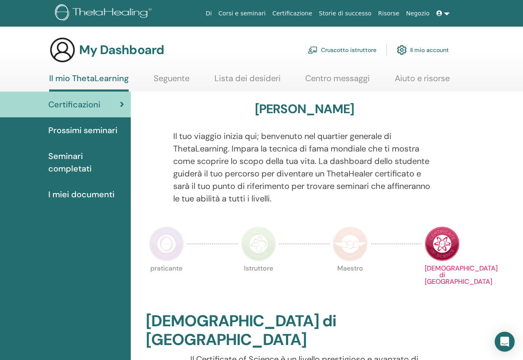  What do you see at coordinates (104, 13) in the screenshot?
I see `img: logo.png` at bounding box center [104, 13].